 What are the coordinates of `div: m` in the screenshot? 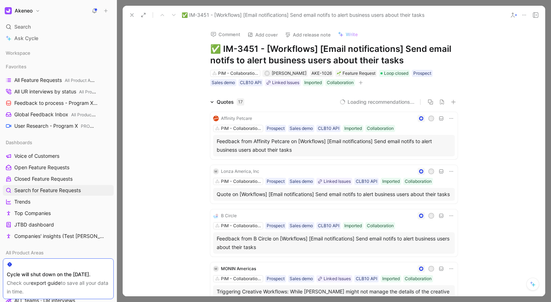 It's located at (216, 171).